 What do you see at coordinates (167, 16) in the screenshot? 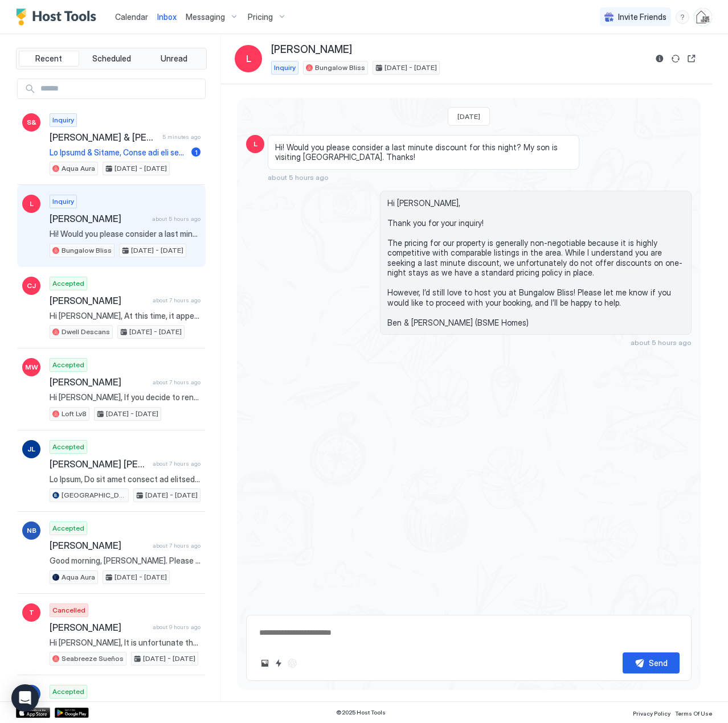
I see `span: Inbox` at bounding box center [167, 16].